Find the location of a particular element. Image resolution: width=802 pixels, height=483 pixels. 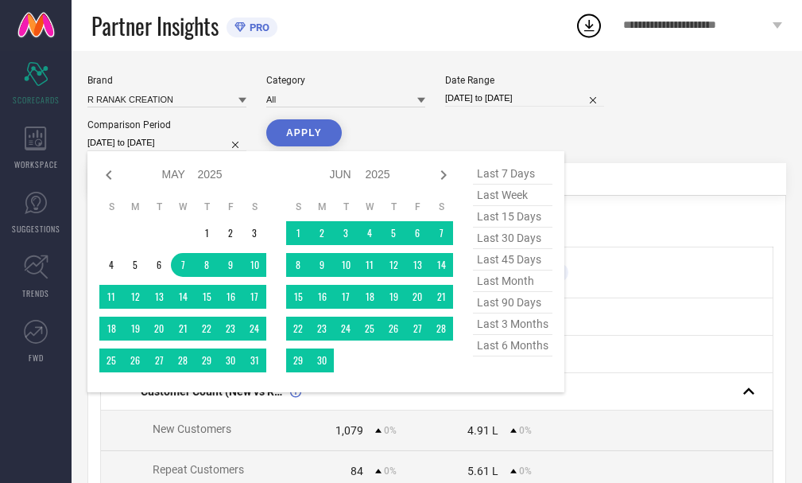

td: Sun Jun 29 2025 is located at coordinates (298, 360).